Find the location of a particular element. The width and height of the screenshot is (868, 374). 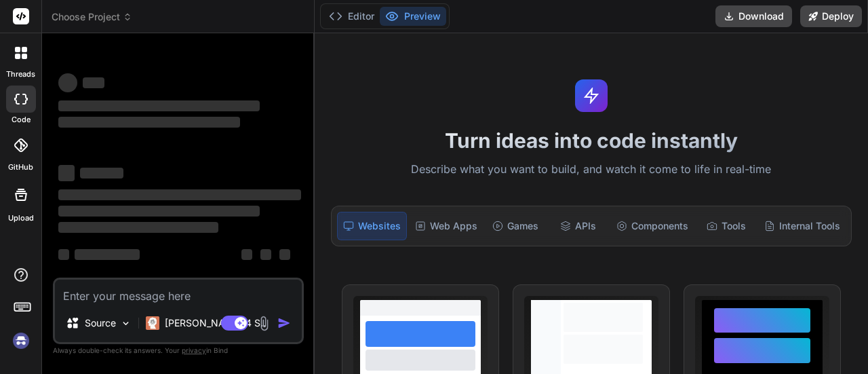

p: Source is located at coordinates (100, 323).